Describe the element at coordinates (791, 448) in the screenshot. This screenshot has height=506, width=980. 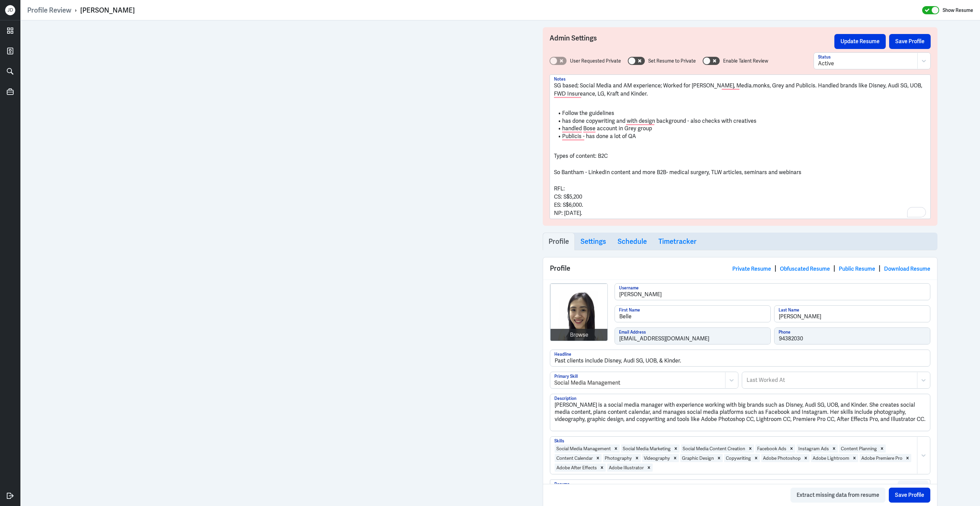
I see `div: Remove Facebook Ads` at that location.